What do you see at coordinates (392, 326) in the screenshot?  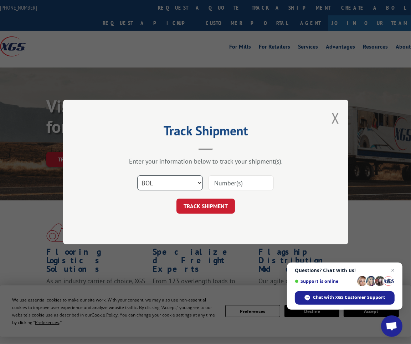 I see `div: Open chat` at bounding box center [392, 326].